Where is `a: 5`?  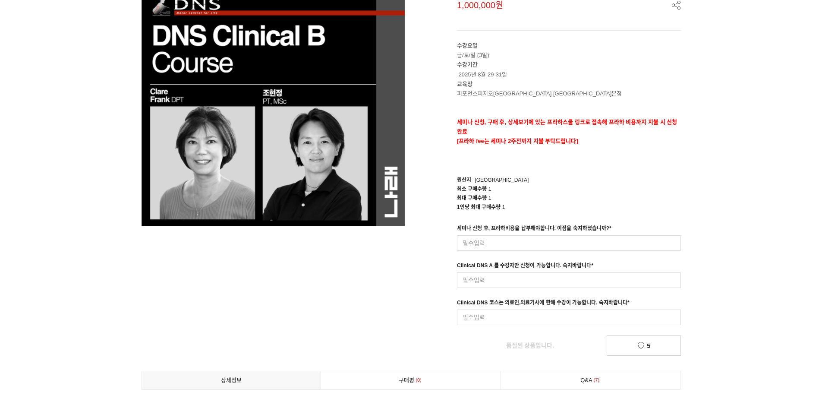 a: 5 is located at coordinates (643, 345).